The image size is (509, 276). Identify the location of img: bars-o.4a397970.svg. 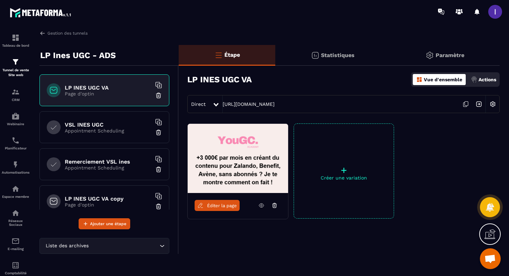
(219, 55).